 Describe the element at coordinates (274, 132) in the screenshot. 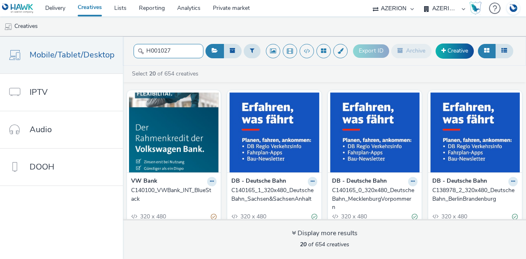

I see `img: C140165_1_320x480_DeutscheBahn_Sachsen&SachsenAnhalt visual` at that location.